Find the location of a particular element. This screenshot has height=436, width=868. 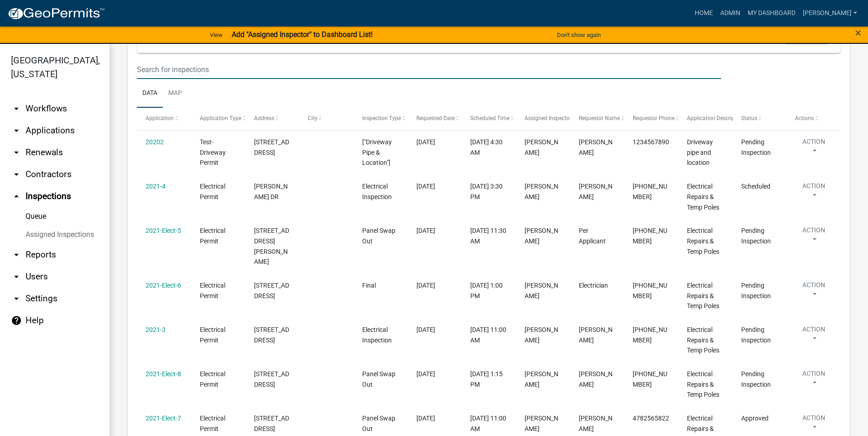

span: 03/11/2021 is located at coordinates (426, 285).